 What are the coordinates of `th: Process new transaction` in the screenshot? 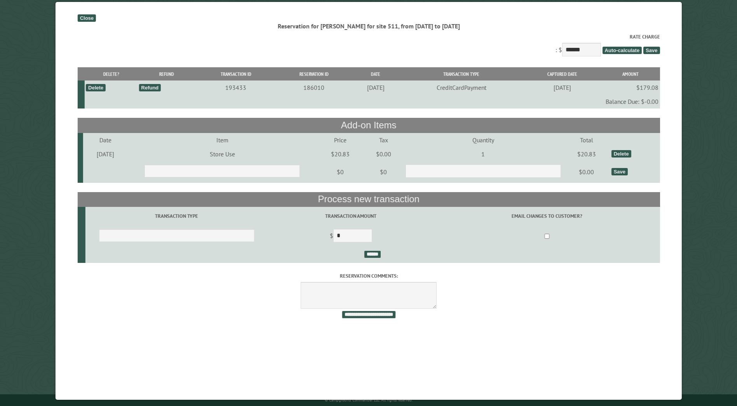 It's located at (368, 199).